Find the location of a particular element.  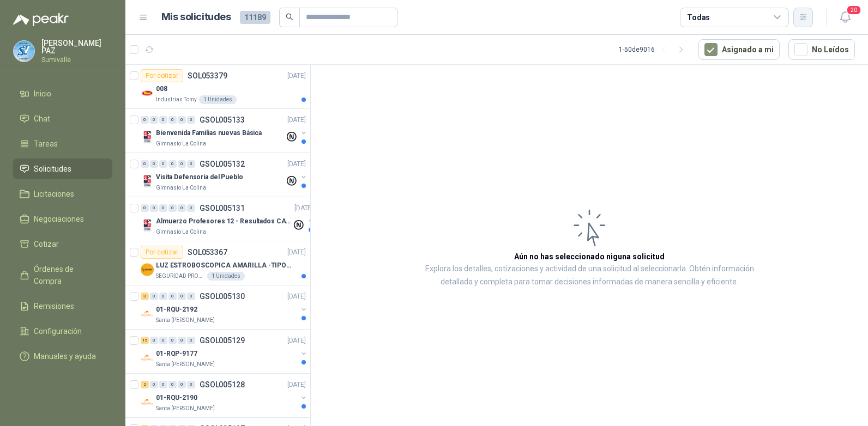

button: Asignado a mi is located at coordinates (739, 50).